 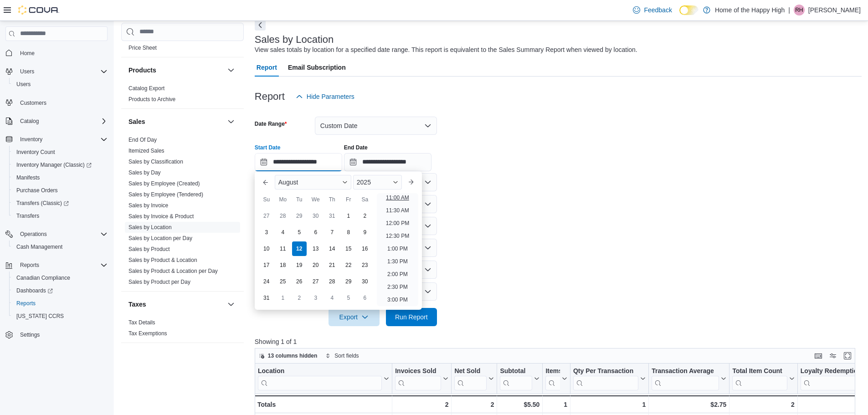 What do you see at coordinates (799, 10) in the screenshot?
I see `div: Rebecca Harper` at bounding box center [799, 10].